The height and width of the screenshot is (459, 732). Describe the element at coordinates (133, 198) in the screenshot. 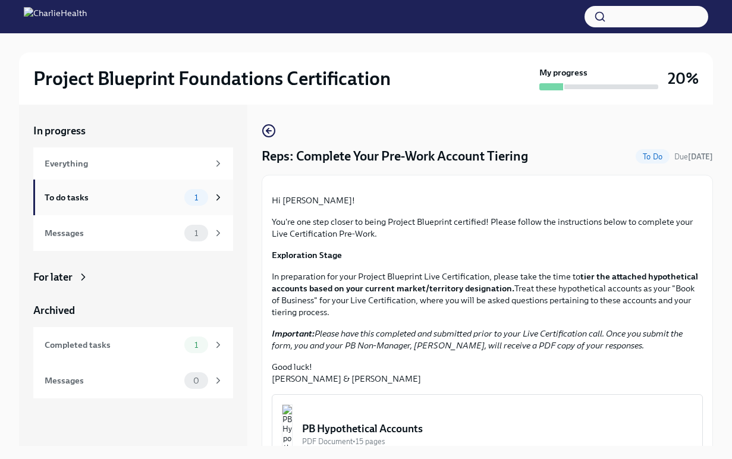

I see `a: To do tasks1` at that location.